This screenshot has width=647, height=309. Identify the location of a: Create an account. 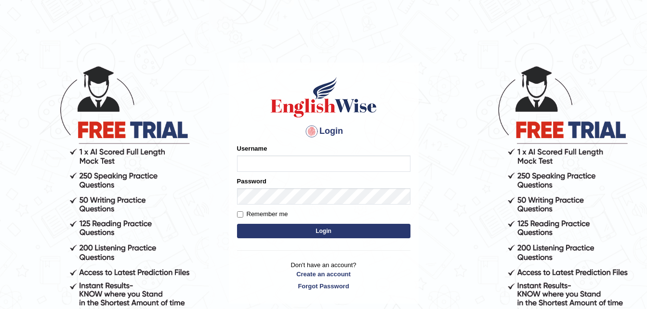
(324, 274).